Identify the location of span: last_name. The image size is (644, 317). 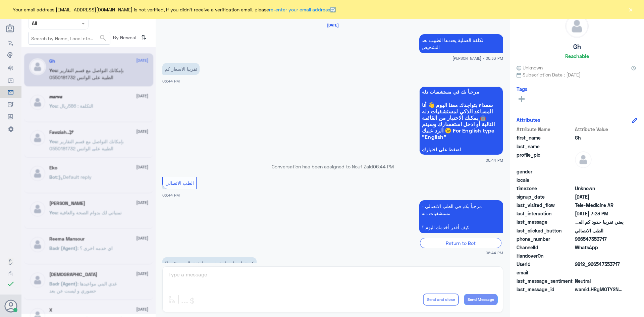
(545, 146).